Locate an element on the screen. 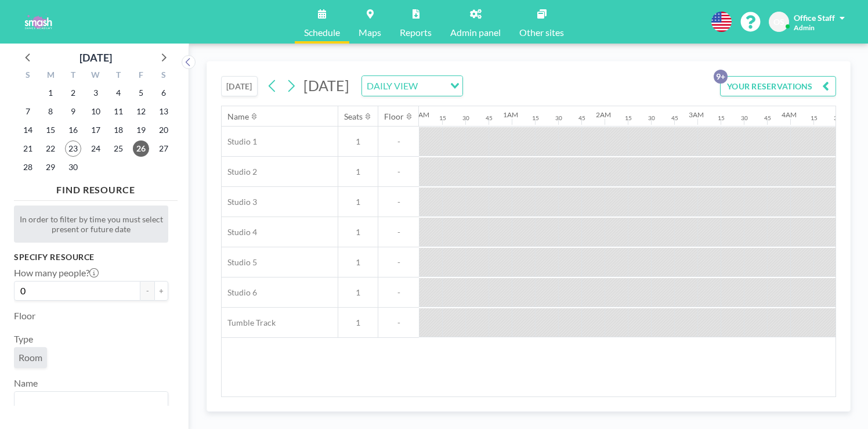  span: Studio 5 is located at coordinates (239, 262).